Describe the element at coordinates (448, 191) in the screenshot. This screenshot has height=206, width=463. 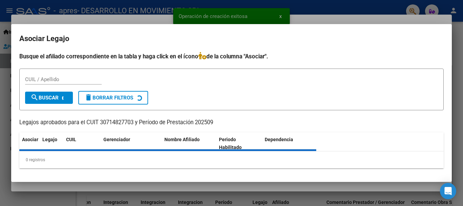
I see `div: Open Intercom Messenger` at that location.